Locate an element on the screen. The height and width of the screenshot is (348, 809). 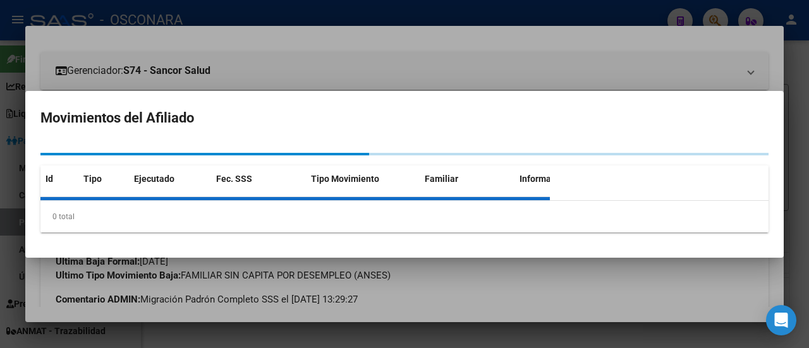
span: Fec. SSS is located at coordinates (234, 179).